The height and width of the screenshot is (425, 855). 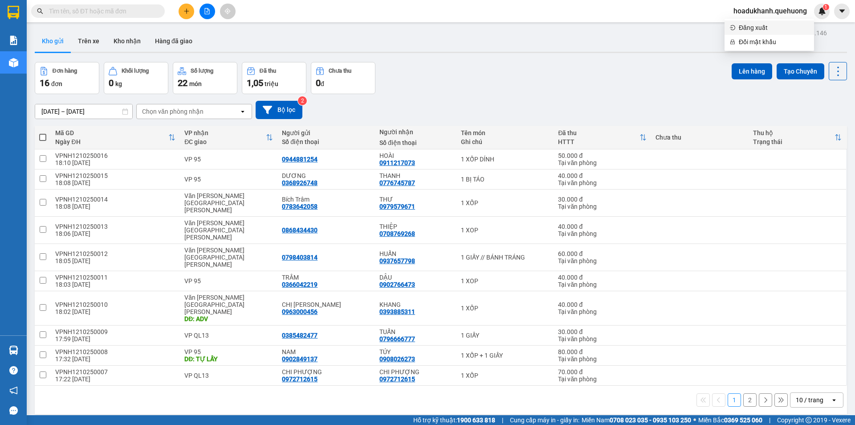 I want to click on div: 0368926748, so click(x=300, y=183).